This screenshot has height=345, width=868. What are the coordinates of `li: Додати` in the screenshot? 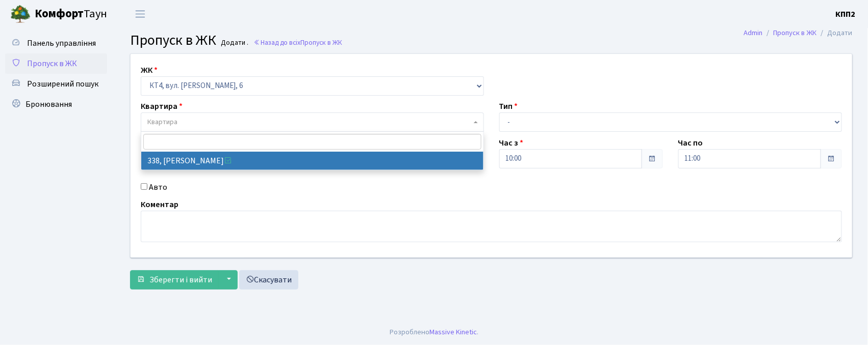 It's located at (835, 33).